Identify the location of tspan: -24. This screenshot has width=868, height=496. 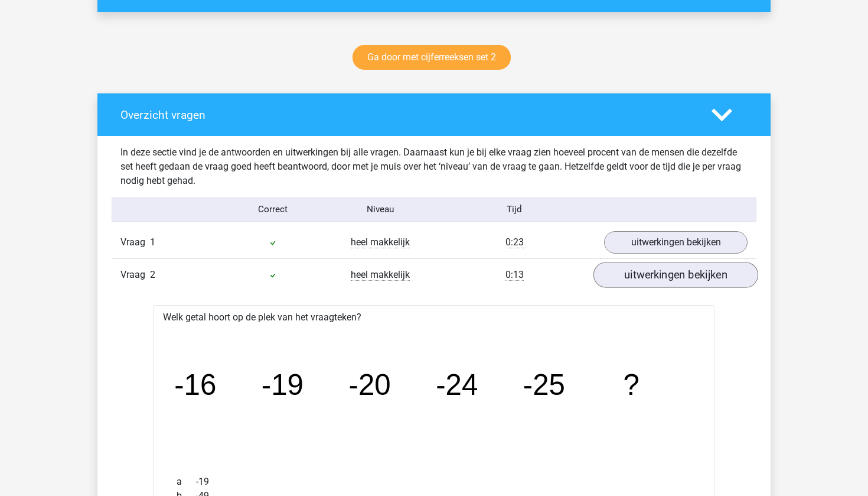
(456, 384).